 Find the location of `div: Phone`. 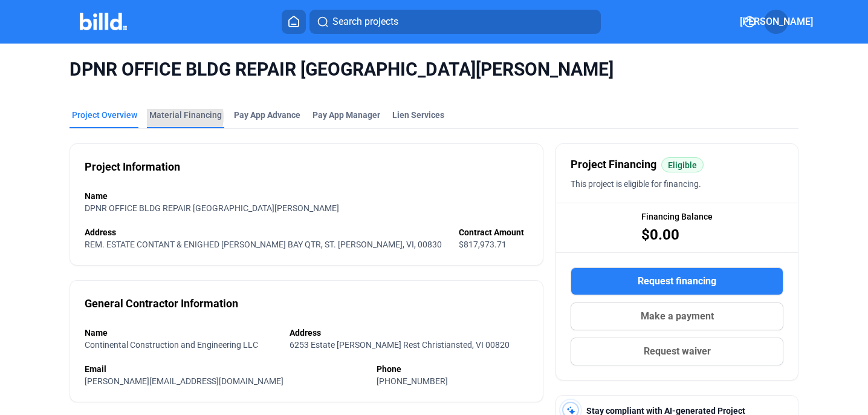

div: Phone is located at coordinates (453, 369).